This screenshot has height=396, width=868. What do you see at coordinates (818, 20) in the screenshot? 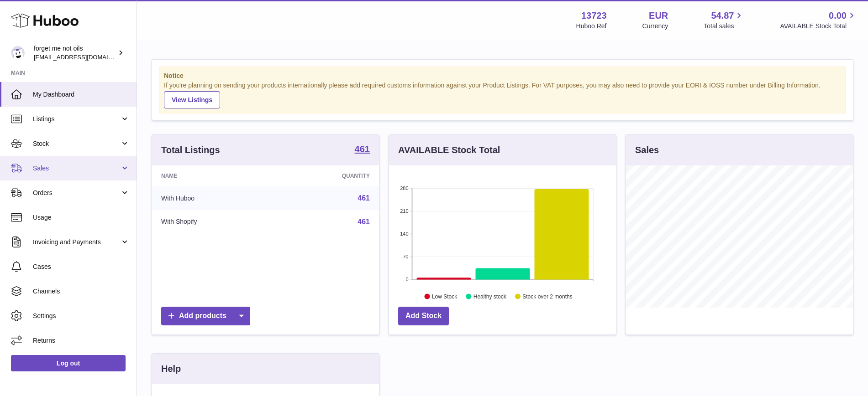
I see `a: 0.00 AVAILABLE Stock Total` at bounding box center [818, 20].